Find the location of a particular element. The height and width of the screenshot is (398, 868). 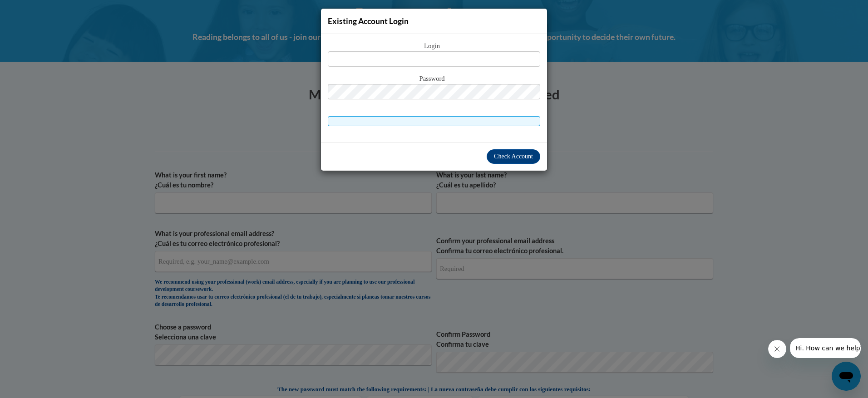

span: Check Account is located at coordinates (514, 156).